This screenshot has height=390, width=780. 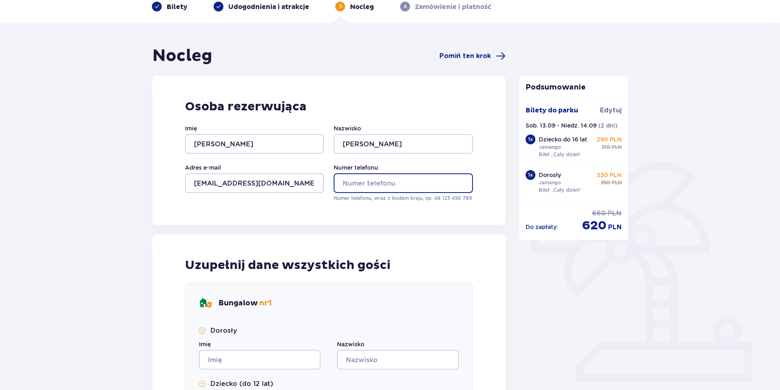 I want to click on span: nr 1, so click(x=266, y=303).